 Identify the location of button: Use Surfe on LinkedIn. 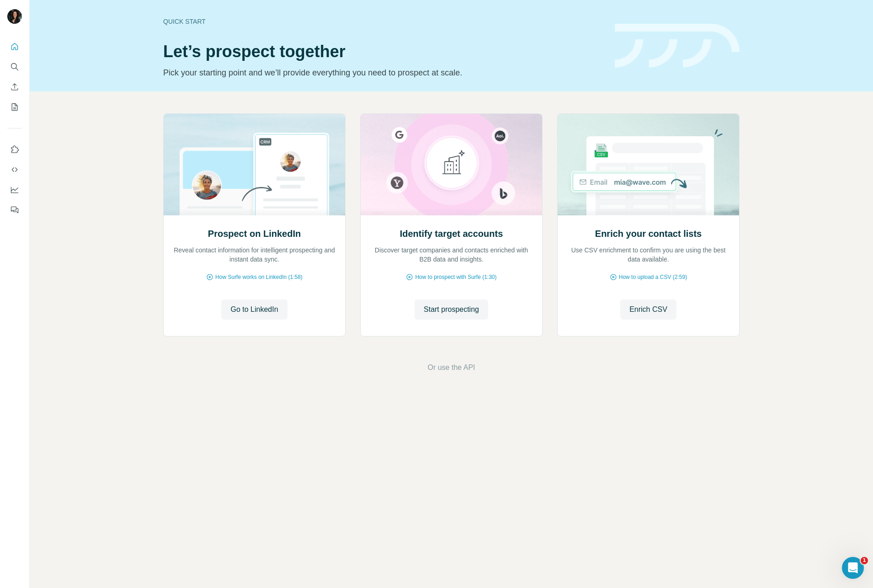
(15, 149).